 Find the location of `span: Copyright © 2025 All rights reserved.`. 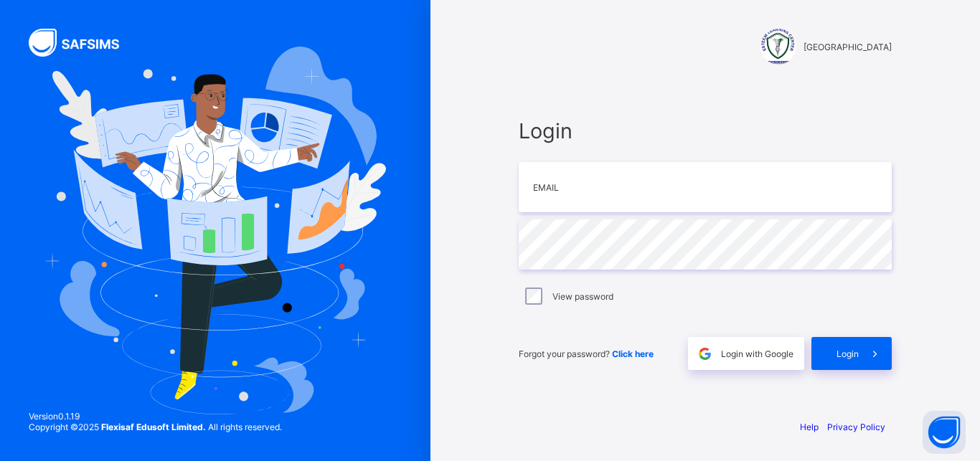

span: Copyright © 2025 All rights reserved. is located at coordinates (155, 427).